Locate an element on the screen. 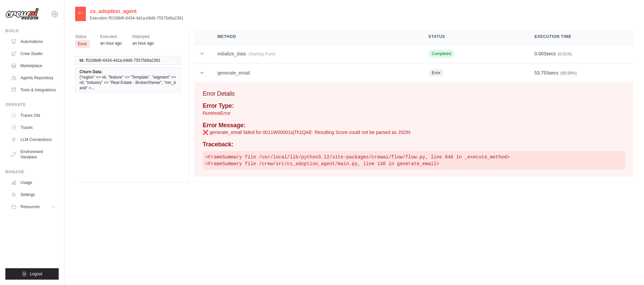 This screenshot has width=644, height=285. th: Execution Time is located at coordinates (580, 37).